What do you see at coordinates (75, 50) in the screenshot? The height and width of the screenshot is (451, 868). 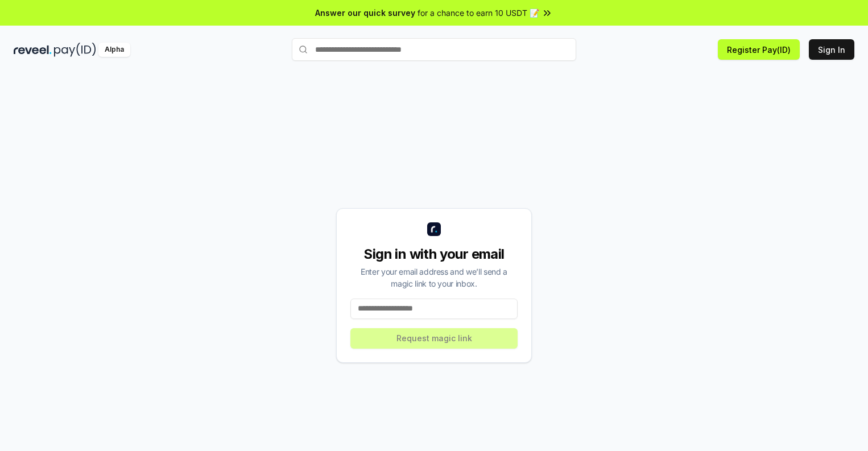 I see `img: pay_id` at bounding box center [75, 50].